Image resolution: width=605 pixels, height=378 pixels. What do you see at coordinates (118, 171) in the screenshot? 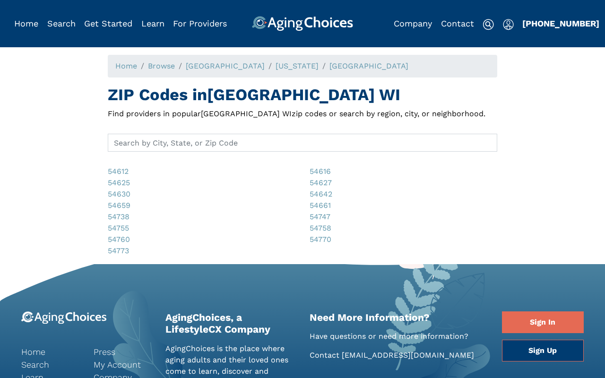
I see `a: 54612` at bounding box center [118, 171].